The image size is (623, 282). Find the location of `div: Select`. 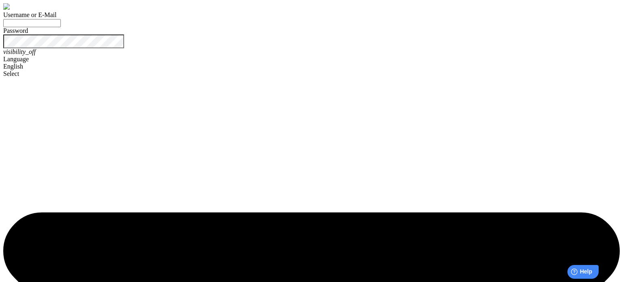

div: Select is located at coordinates (312, 74).